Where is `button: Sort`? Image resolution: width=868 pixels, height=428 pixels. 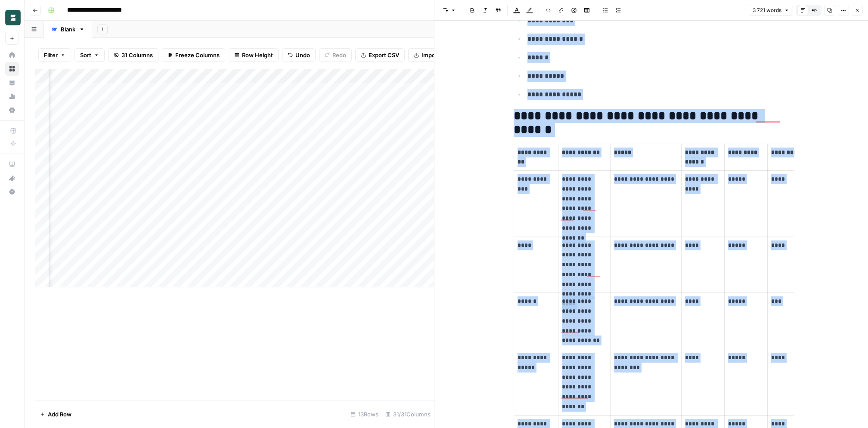
button: Sort is located at coordinates (89, 55).